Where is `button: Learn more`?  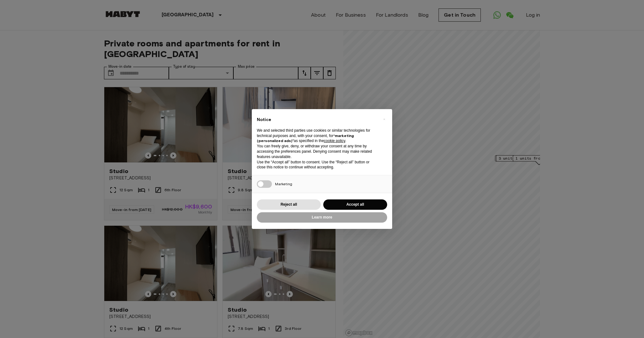 button: Learn more is located at coordinates (322, 217).